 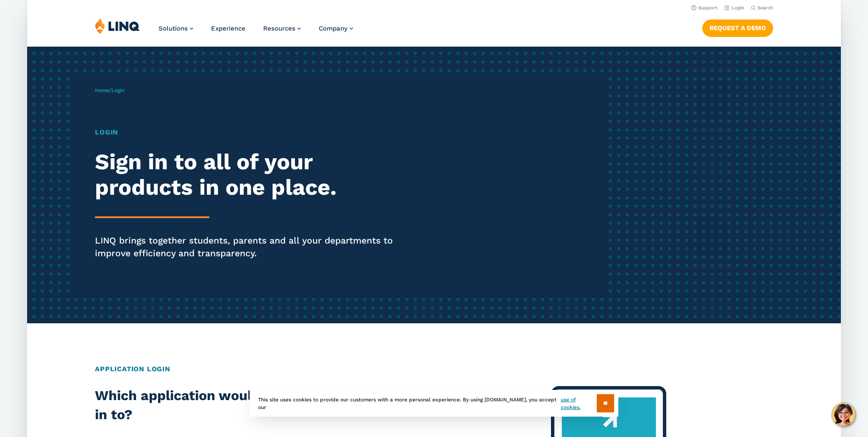 What do you see at coordinates (737, 28) in the screenshot?
I see `a: Request a Demo` at bounding box center [737, 28].